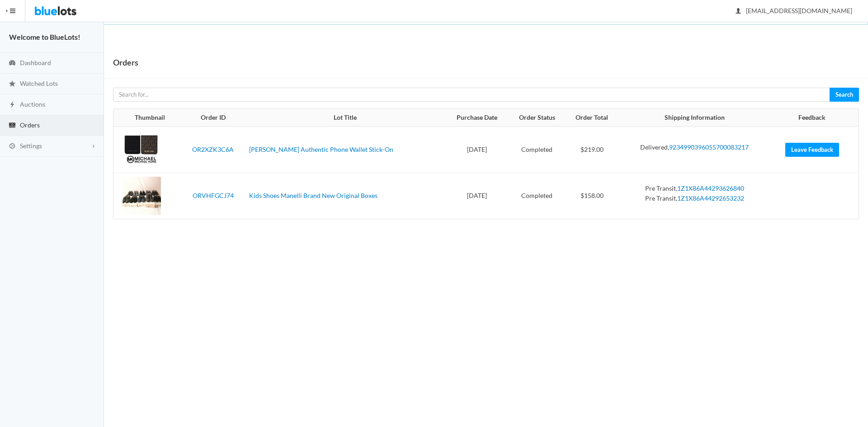 Image resolution: width=868 pixels, height=427 pixels. What do you see at coordinates (45, 36) in the screenshot?
I see `strong: Welcome to BlueLots!` at bounding box center [45, 36].